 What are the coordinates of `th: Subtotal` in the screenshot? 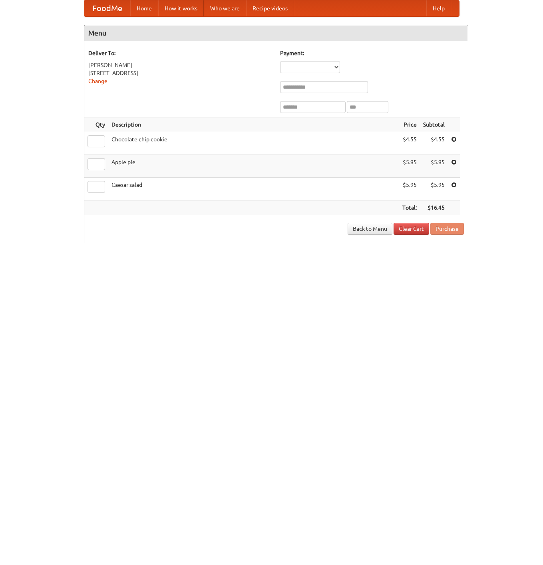 It's located at (434, 125).